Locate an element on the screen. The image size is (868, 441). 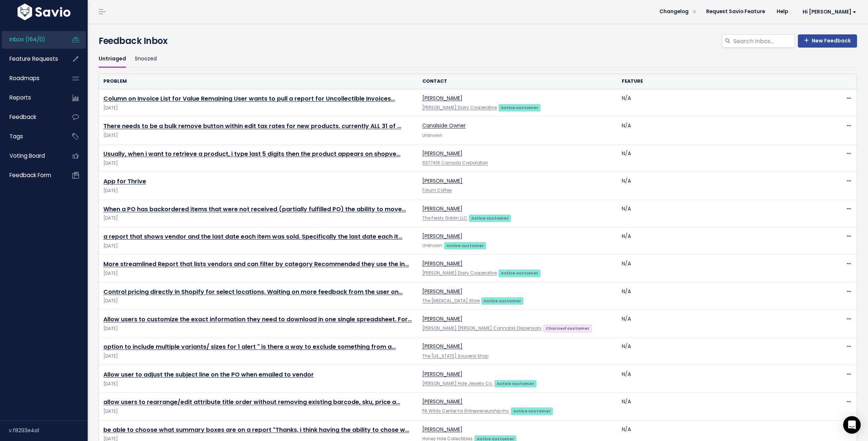
span: Feedback form is located at coordinates (30, 175).